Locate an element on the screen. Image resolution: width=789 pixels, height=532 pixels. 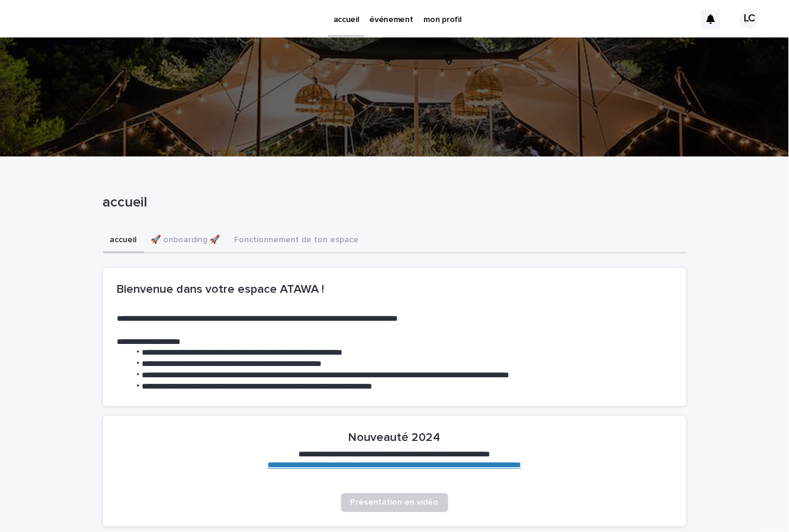
div: LC is located at coordinates (750, 19).